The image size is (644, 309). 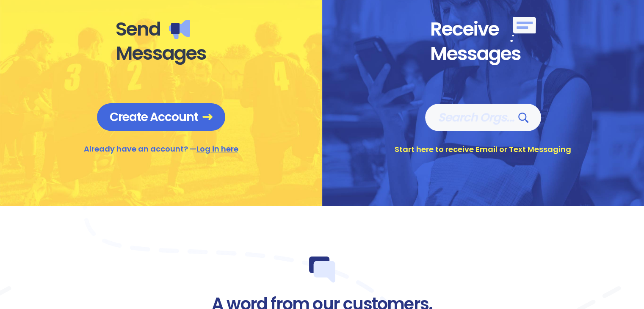 What do you see at coordinates (483, 149) in the screenshot?
I see `div: Start here to receive Email or Text Messaging` at bounding box center [483, 149].